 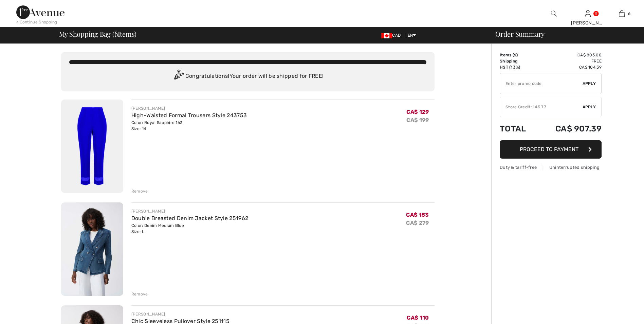 What do you see at coordinates (190, 218) in the screenshot?
I see `a: Double Breasted Denim Jacket Style 251962` at bounding box center [190, 218].